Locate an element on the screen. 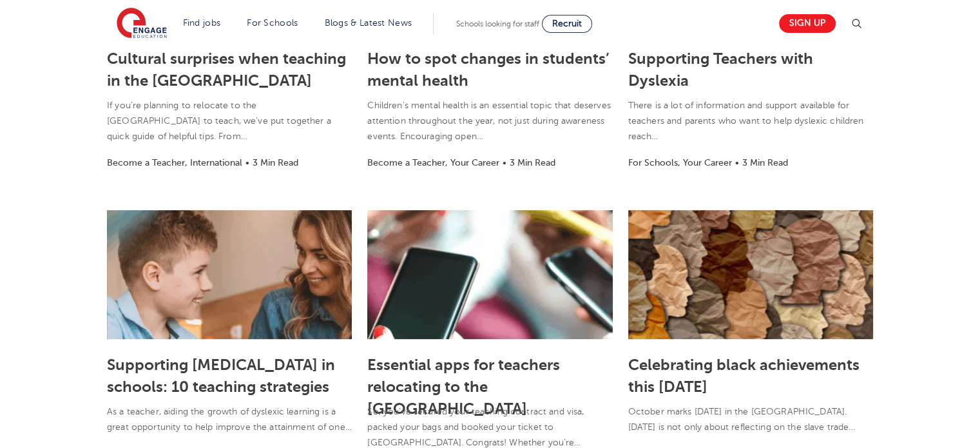 This screenshot has width=980, height=448. a: For Schools is located at coordinates (272, 23).